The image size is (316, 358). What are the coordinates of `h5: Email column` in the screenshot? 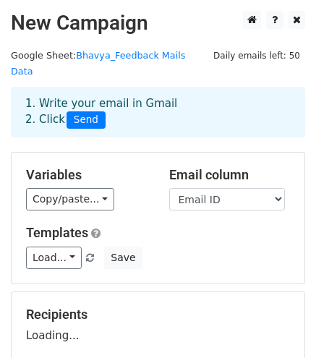 It's located at (230, 175).